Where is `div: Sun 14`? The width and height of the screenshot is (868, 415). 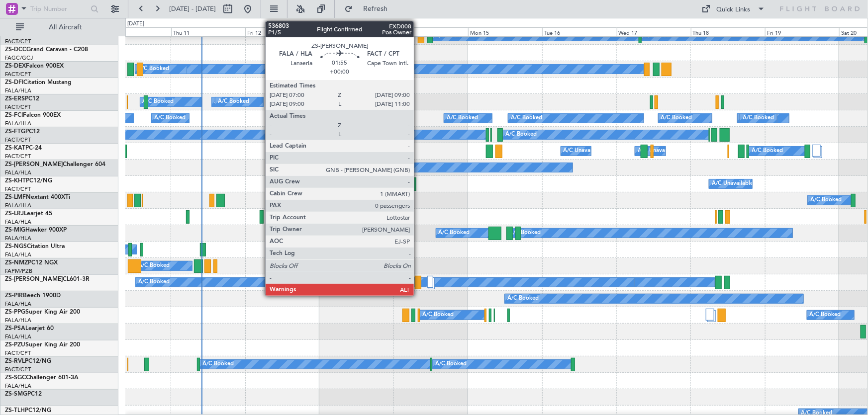 div: Sun 14 is located at coordinates (431, 32).